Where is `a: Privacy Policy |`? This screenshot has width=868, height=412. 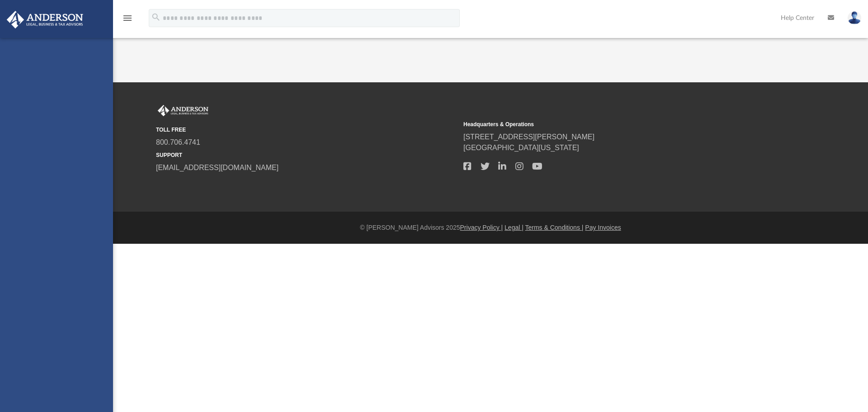 a: Privacy Policy | is located at coordinates (482, 227).